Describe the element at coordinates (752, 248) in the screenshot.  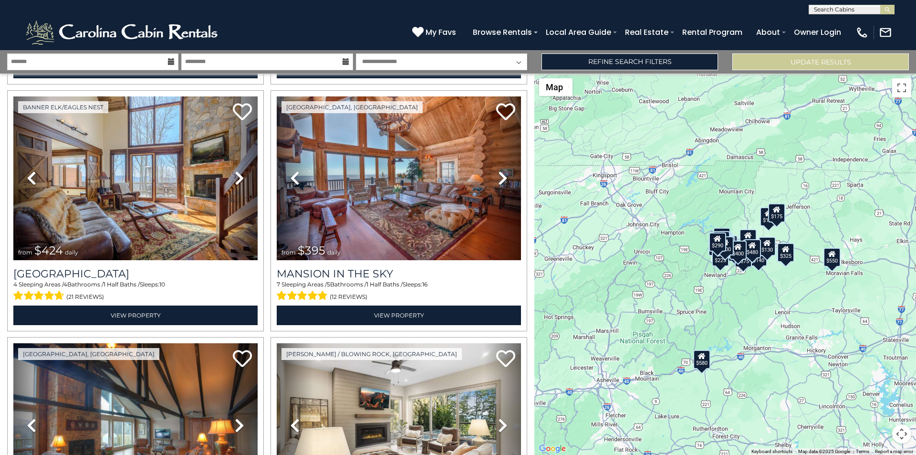
I see `div: $480` at that location.